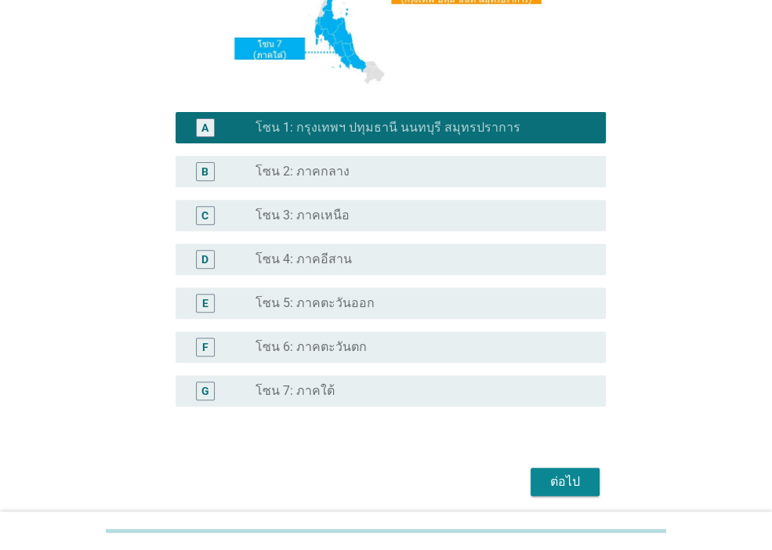 This screenshot has height=550, width=772. Describe the element at coordinates (565, 482) in the screenshot. I see `button: ต่อไป` at that location.